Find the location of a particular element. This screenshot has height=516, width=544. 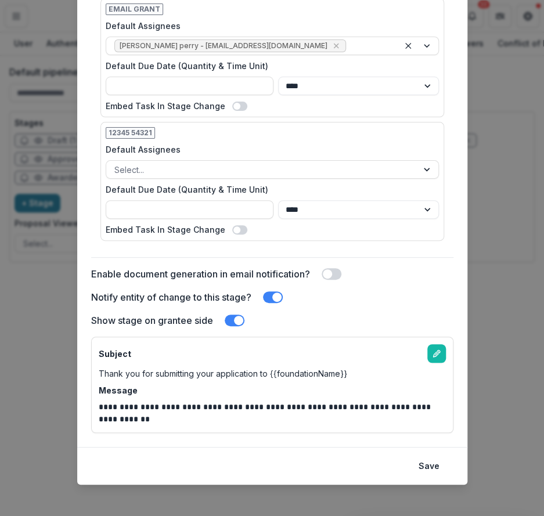

p: Subject is located at coordinates (115, 354).